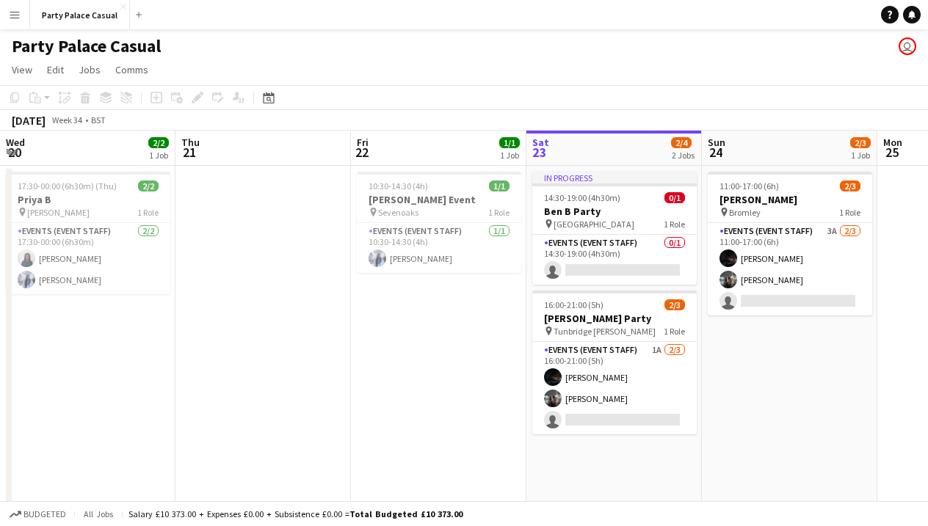  Describe the element at coordinates (67, 186) in the screenshot. I see `span: 17:30-00:00 (6h30m) (Thu)` at that location.